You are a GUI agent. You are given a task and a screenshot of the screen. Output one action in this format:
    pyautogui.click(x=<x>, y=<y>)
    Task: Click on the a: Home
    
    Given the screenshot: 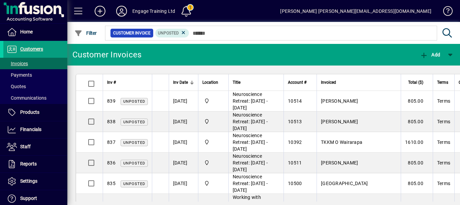 What is the action you would take?
    pyautogui.click(x=35, y=32)
    